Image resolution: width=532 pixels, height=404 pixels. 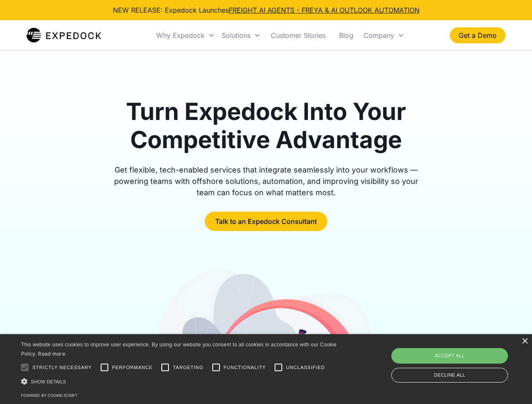 I want to click on span: Functionality, so click(x=245, y=368).